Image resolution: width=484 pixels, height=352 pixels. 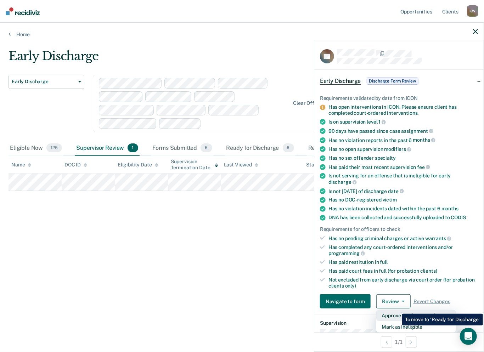 What do you see at coordinates (138, 165) in the screenshot?
I see `div: Eligibility Date` at bounding box center [138, 165].